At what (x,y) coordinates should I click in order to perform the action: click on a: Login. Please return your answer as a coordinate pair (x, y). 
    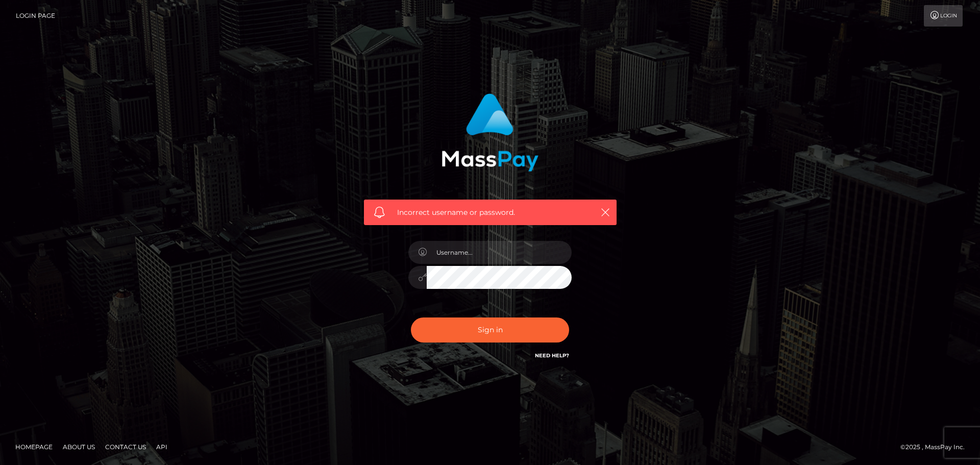
    Looking at the image, I should click on (943, 16).